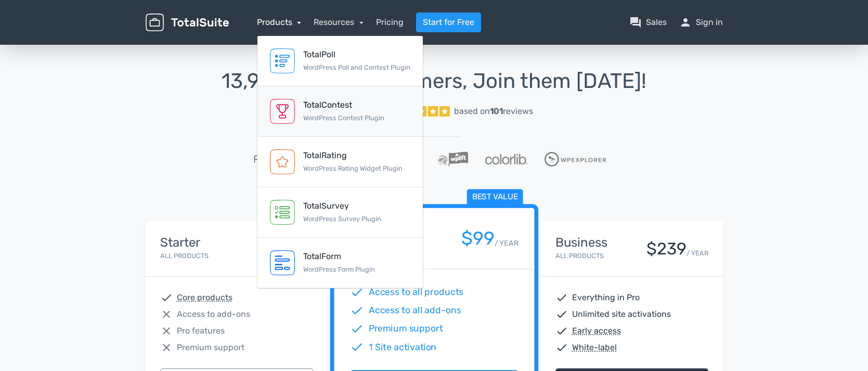 The width and height of the screenshot is (868, 371). I want to click on small: WordPress Survey Plugin, so click(342, 218).